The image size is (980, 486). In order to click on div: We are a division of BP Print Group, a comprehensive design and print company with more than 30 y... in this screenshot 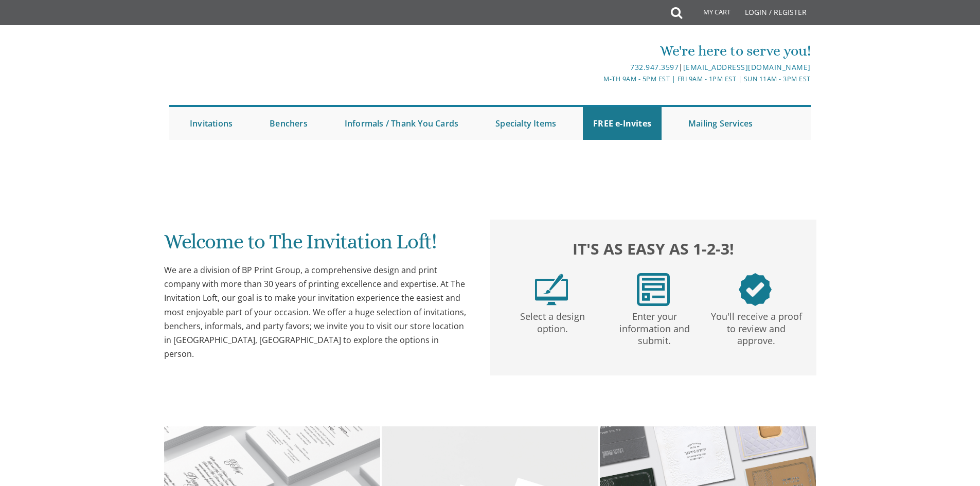, I will do `click(317, 312)`.